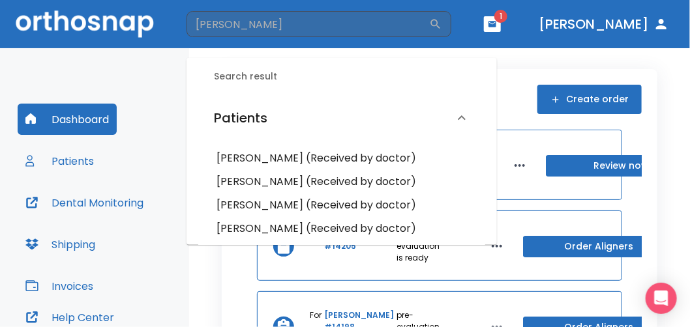  What do you see at coordinates (241, 118) in the screenshot?
I see `h6: Patients` at bounding box center [241, 118].